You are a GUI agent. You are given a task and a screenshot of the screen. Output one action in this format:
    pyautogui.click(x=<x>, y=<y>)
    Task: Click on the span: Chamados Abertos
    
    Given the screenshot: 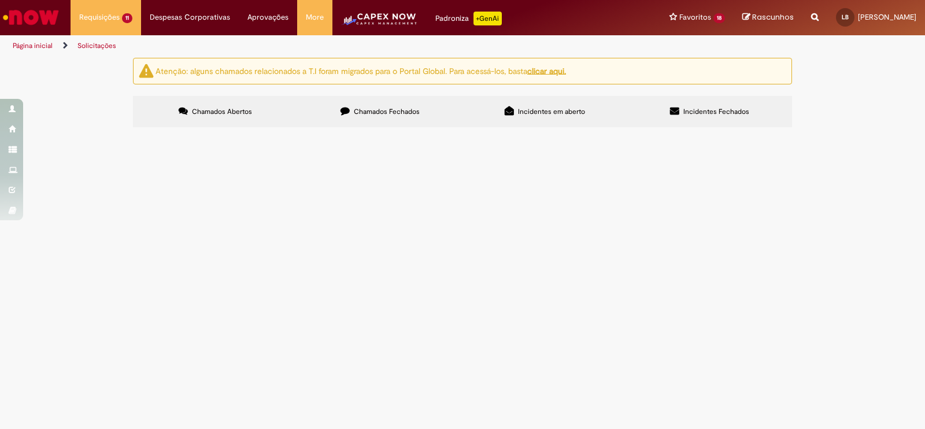 What is the action you would take?
    pyautogui.click(x=222, y=112)
    